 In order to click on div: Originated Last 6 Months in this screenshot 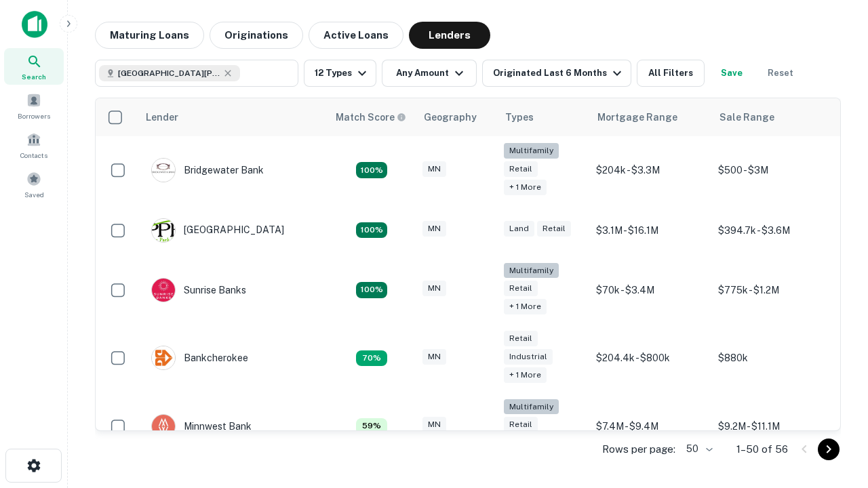, I will do `click(559, 74)`.